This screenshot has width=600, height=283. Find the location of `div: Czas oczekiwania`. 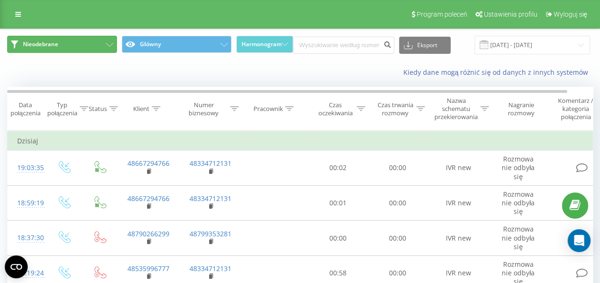

div: Czas oczekiwania is located at coordinates (335, 109).